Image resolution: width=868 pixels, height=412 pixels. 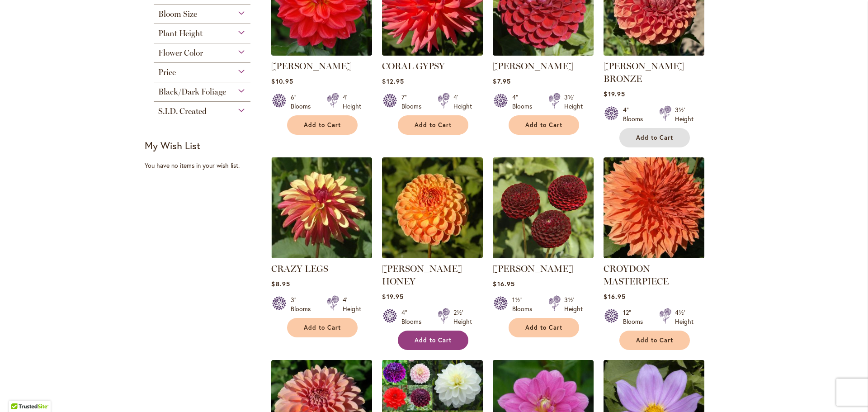 I want to click on span: Flower Color, so click(x=181, y=53).